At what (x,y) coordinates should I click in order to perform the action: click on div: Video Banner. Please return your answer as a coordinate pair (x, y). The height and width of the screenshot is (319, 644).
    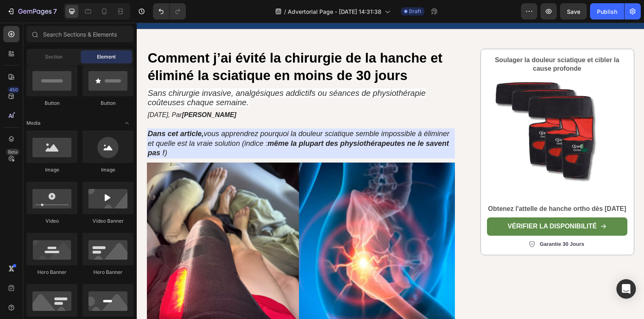
    Looking at the image, I should click on (108, 221).